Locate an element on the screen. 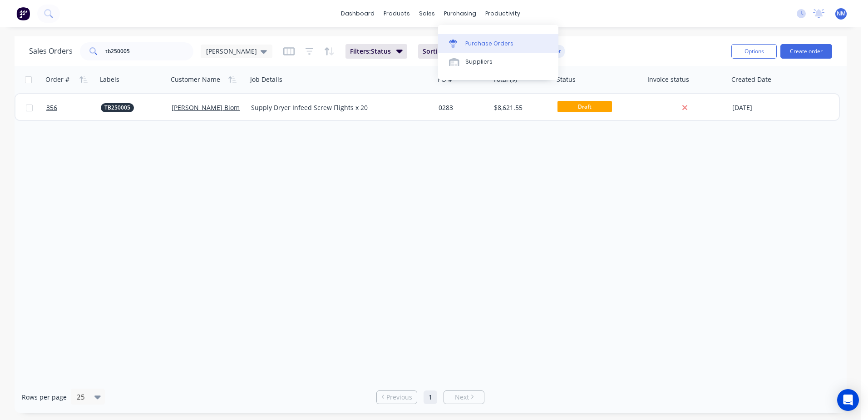  input: Search... is located at coordinates (149, 51).